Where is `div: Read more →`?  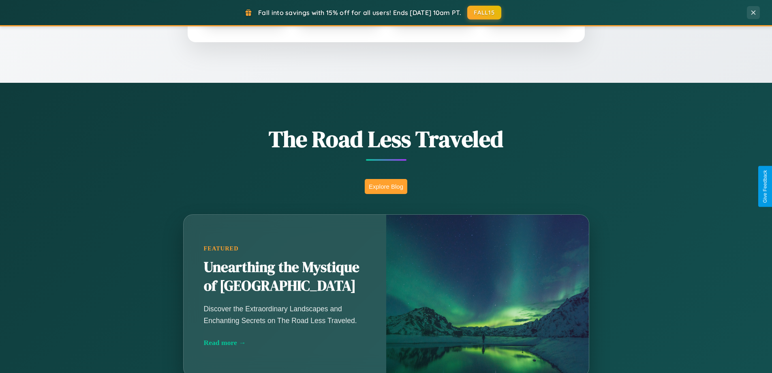
div: Read more → is located at coordinates (285, 342).